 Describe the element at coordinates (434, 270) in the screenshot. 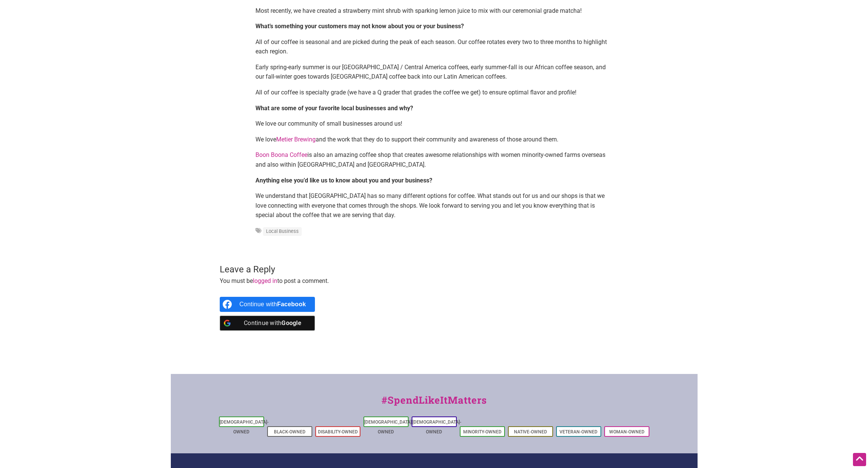

I see `h3: Leave a Reply` at that location.